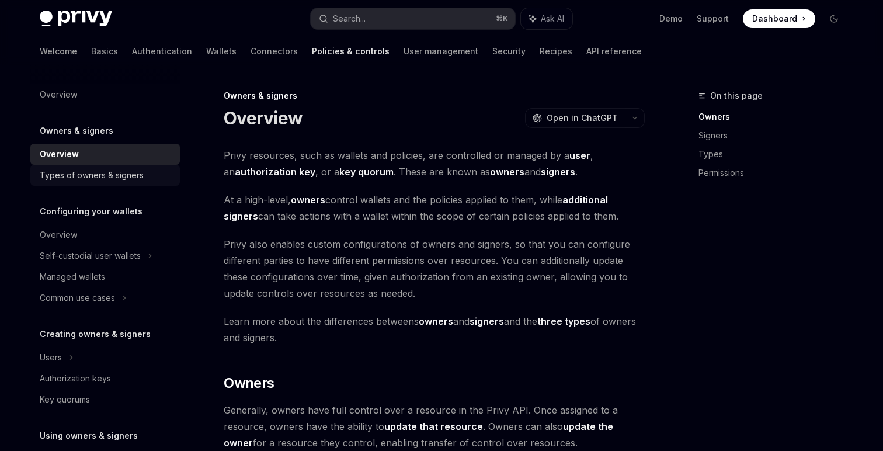 This screenshot has height=451, width=883. I want to click on span: Learn more about the differences betweens and and the of owners and signers., so click(434, 329).